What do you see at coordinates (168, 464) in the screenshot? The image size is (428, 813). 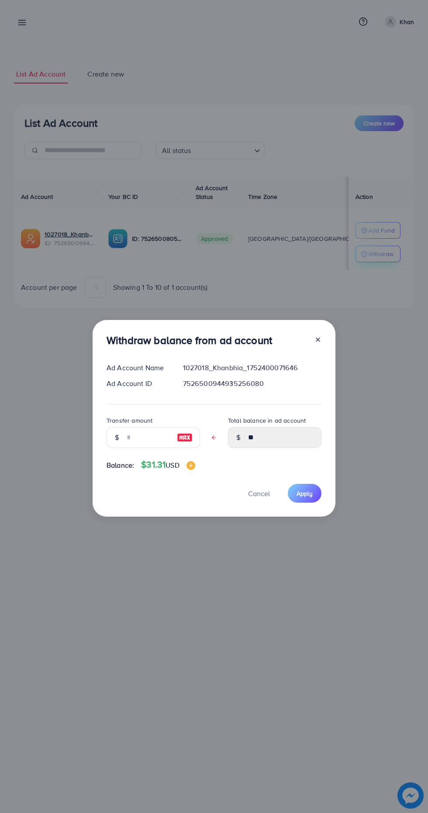 I see `h4: $31.31` at bounding box center [168, 464].